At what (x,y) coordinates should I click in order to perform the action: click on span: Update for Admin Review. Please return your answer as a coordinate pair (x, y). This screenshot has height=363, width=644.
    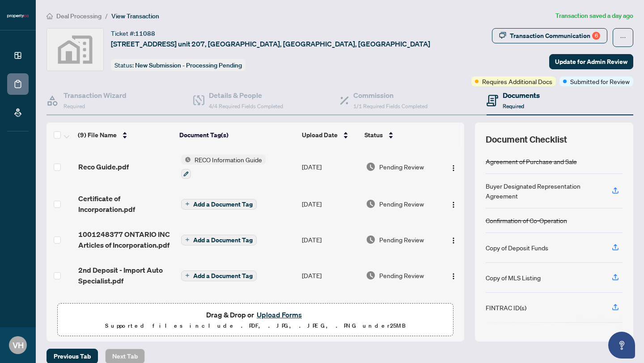
    Looking at the image, I should click on (591, 62).